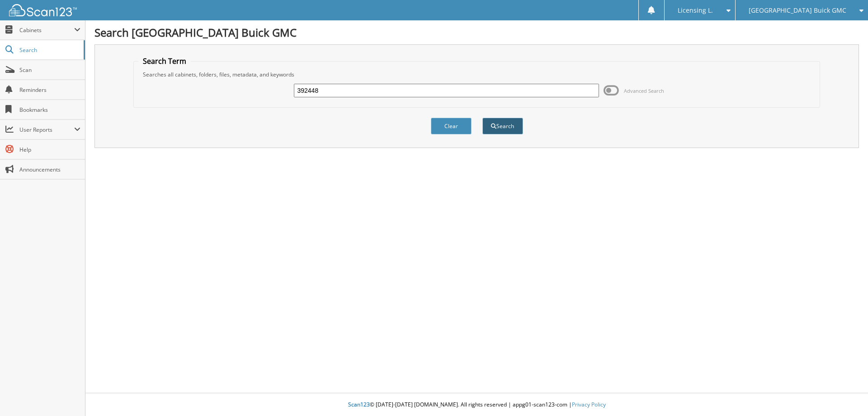  Describe the element at coordinates (47, 30) in the screenshot. I see `span: Cabinets` at that location.